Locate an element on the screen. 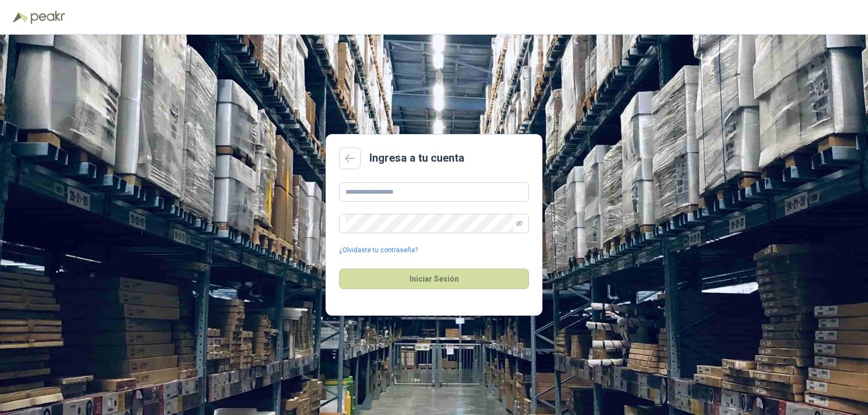 This screenshot has height=415, width=868. img: Logo is located at coordinates (20, 17).